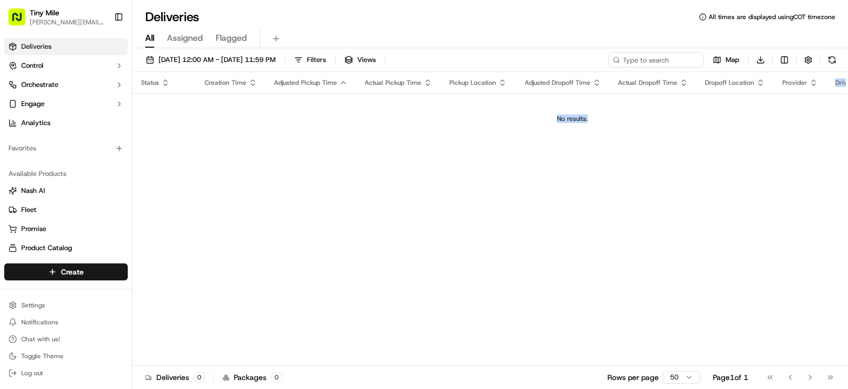  Describe the element at coordinates (135, 159) in the screenshot. I see `span: API Documentation` at that location.